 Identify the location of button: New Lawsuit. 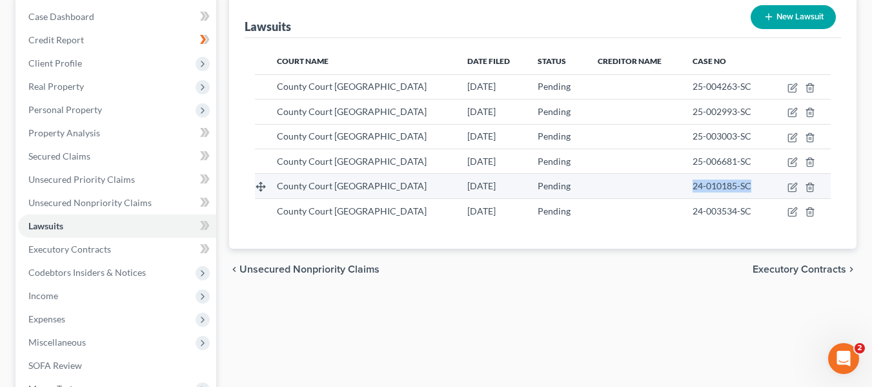
(793, 17).